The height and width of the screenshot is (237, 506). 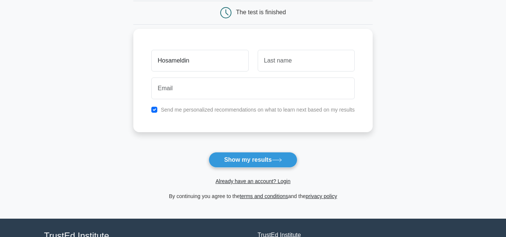 What do you see at coordinates (253, 181) in the screenshot?
I see `a: Already have an account? Login` at bounding box center [253, 181].